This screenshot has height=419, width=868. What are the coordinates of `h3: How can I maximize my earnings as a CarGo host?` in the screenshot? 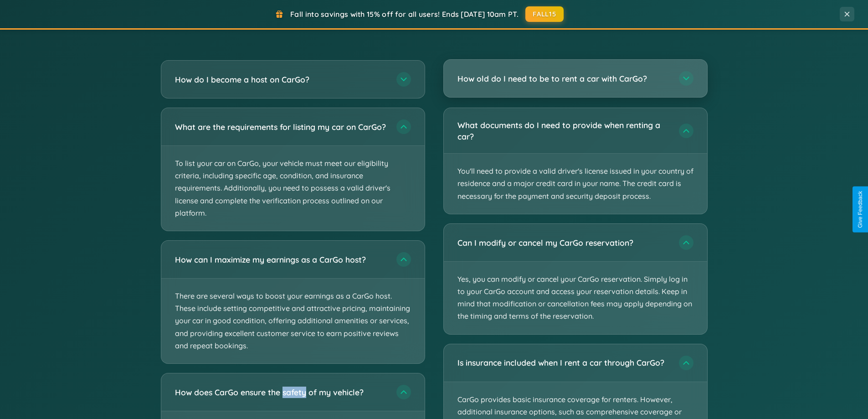 It's located at (281, 260).